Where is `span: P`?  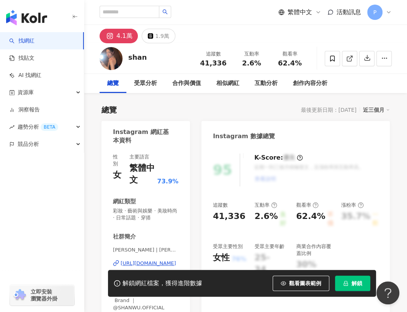
span: P is located at coordinates (375, 12).